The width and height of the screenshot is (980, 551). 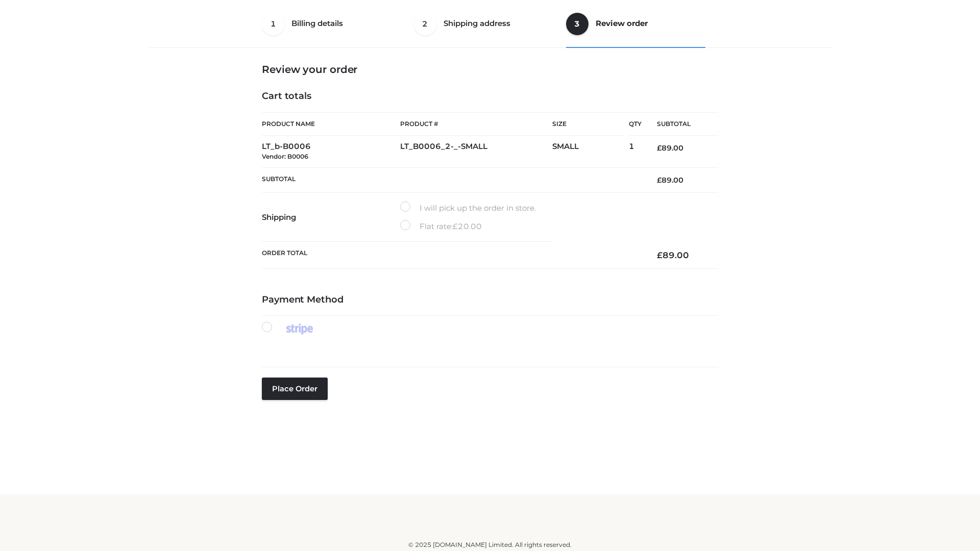 What do you see at coordinates (285, 156) in the screenshot?
I see `small: Vendor: B0006` at bounding box center [285, 156].